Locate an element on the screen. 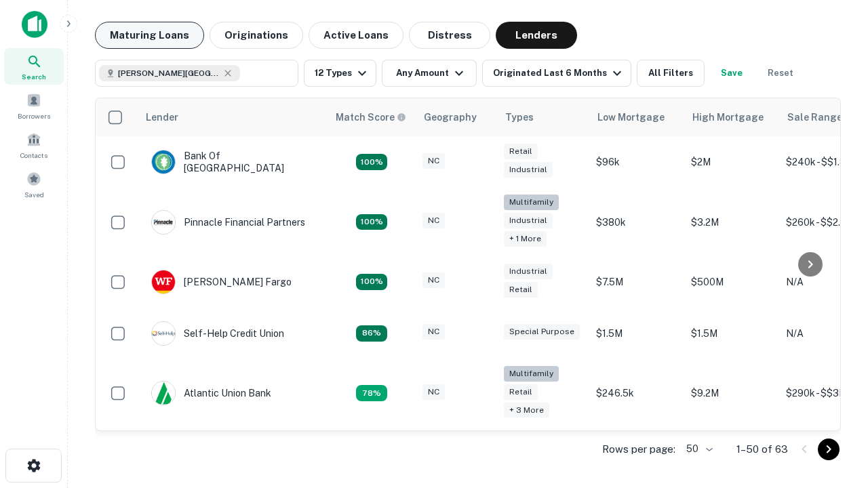 Image resolution: width=868 pixels, height=488 pixels. div: Borrowers is located at coordinates (34, 106).